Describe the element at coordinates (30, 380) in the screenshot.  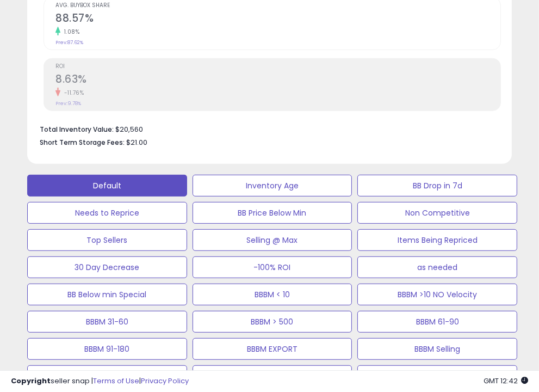
I see `strong: Copyright` at that location.